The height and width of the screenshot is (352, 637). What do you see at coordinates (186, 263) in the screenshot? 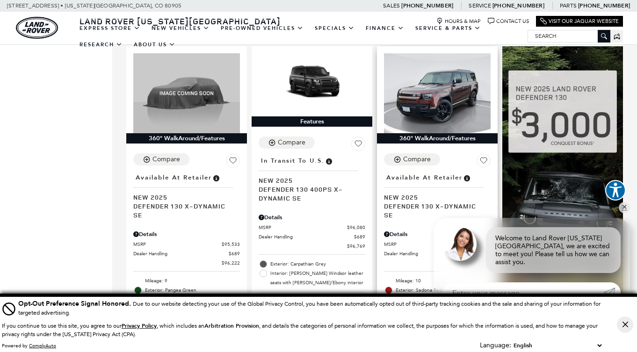
I see `a: $96,222` at bounding box center [186, 263].